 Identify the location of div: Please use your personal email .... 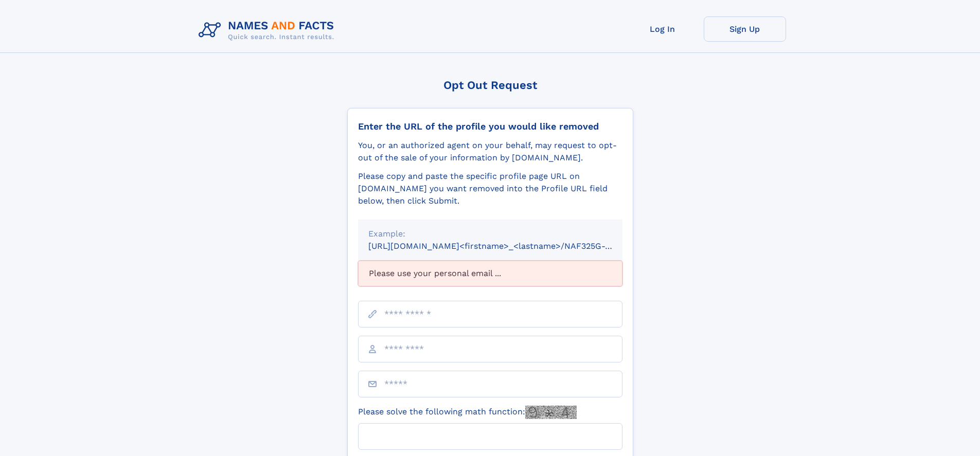
(490, 273).